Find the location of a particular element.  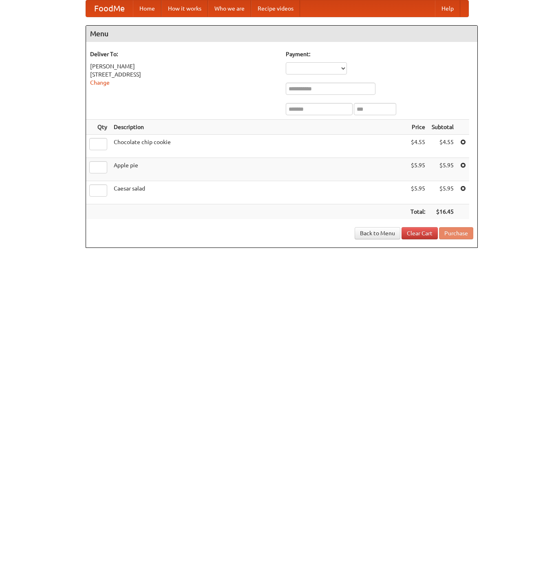

th: $16.45 is located at coordinates (442, 212).